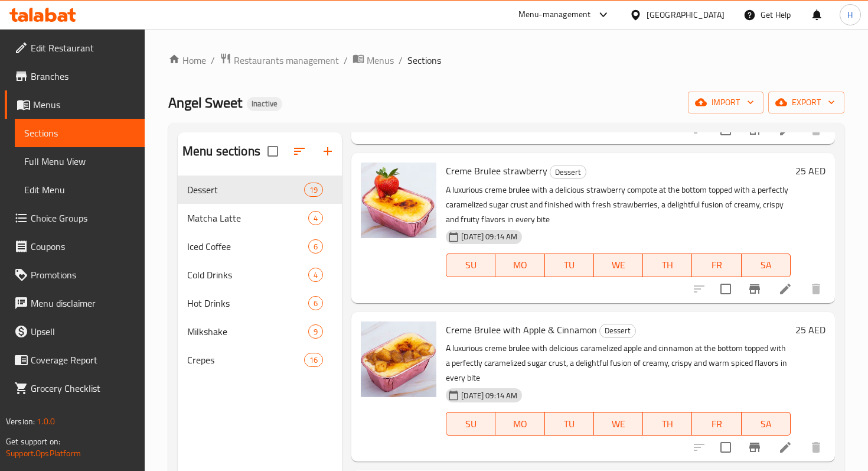  Describe the element at coordinates (399, 200) in the screenshot. I see `img: Creme Brulee strawberry` at that location.